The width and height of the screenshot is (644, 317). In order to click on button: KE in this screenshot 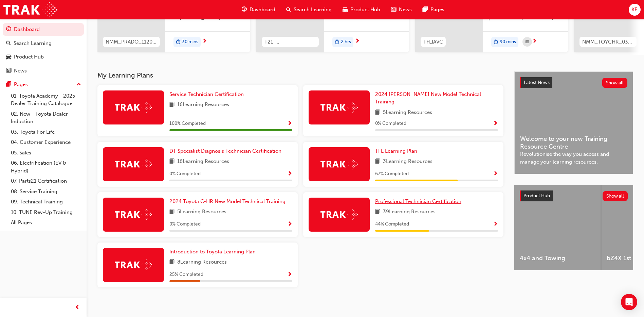, I will do `click(634, 9)`.